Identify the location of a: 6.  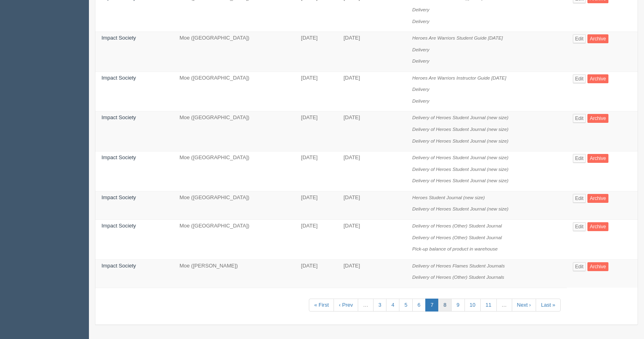
(419, 305).